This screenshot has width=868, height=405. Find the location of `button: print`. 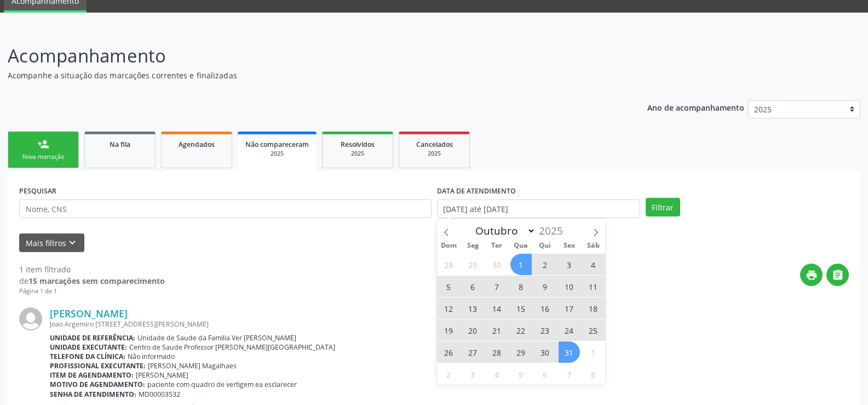

button: print is located at coordinates (811, 274).